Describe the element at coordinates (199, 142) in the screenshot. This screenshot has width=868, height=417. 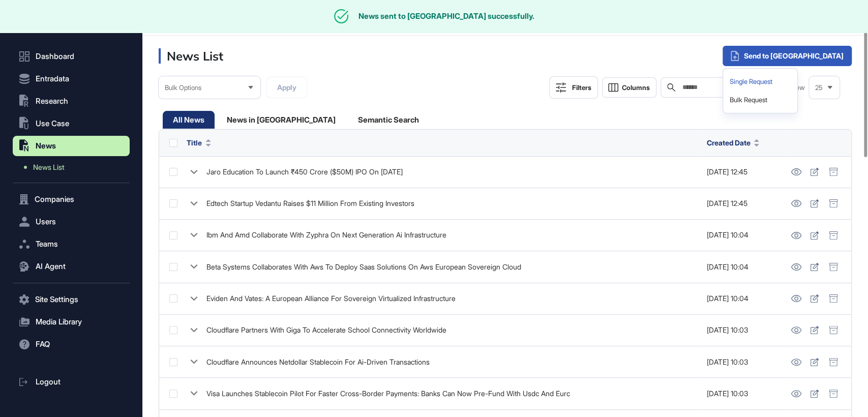
I see `button: Title` at that location.